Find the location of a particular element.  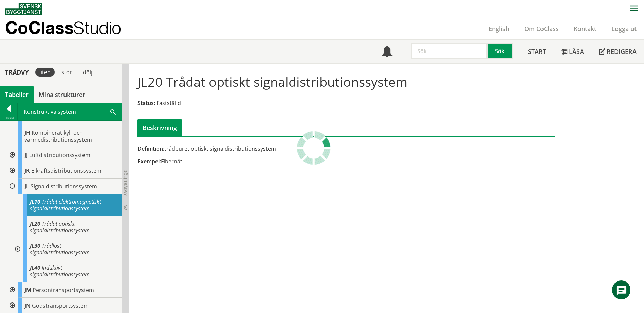

span: Studio is located at coordinates (97, 27).